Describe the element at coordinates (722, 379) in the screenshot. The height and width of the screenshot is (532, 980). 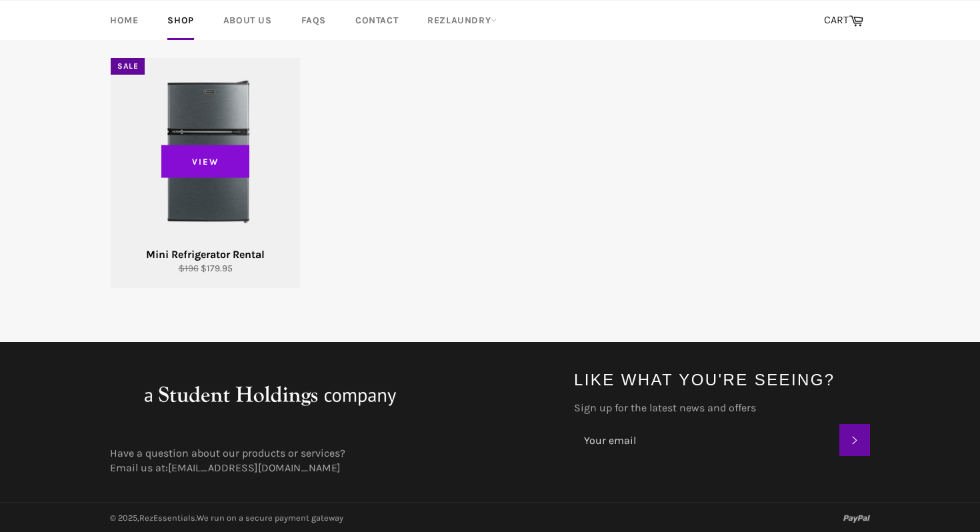
I see `h4: Like what you're seeing?` at that location.